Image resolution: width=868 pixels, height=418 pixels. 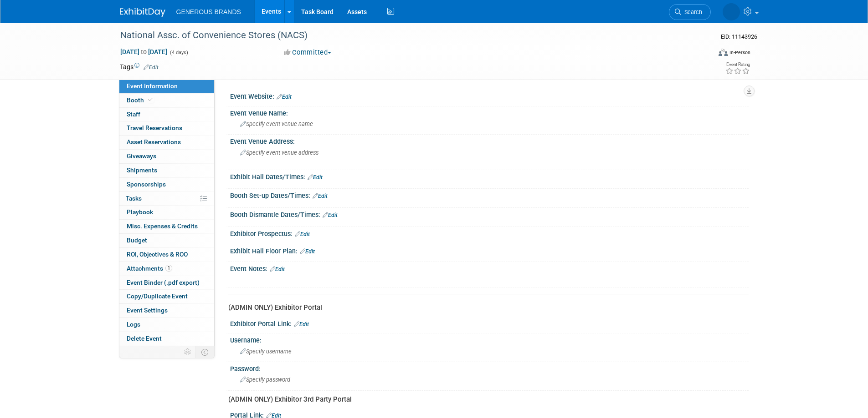 What do you see at coordinates (154, 142) in the screenshot?
I see `span: Asset Reservations` at bounding box center [154, 142].